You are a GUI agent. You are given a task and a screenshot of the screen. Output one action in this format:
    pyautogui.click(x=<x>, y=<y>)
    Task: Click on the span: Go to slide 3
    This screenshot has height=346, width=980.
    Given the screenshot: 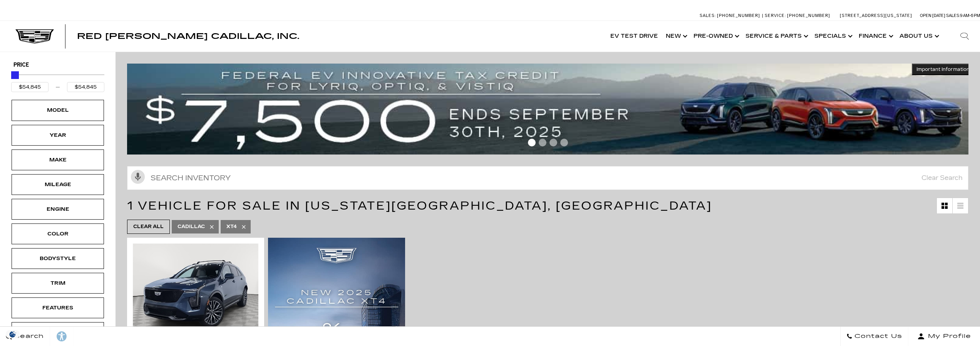 What is the action you would take?
    pyautogui.click(x=553, y=143)
    